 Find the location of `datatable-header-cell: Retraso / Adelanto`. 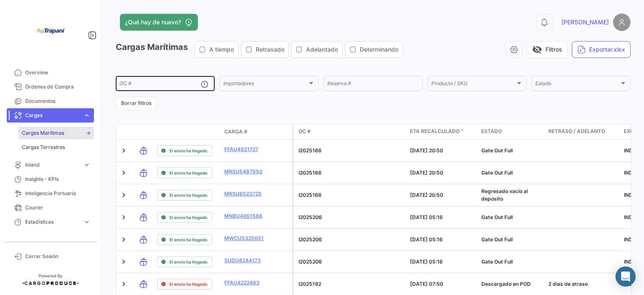

datatable-header-cell: Retraso / Adelanto is located at coordinates (583, 132).